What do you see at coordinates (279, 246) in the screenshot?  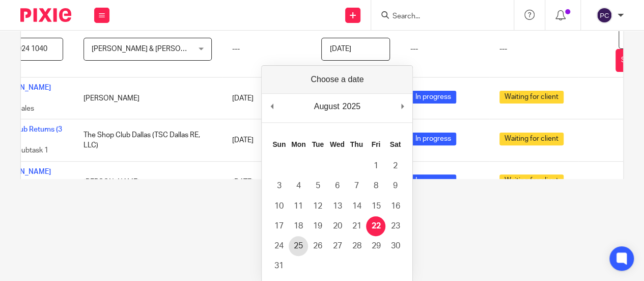 I see `button: 24` at bounding box center [279, 246].